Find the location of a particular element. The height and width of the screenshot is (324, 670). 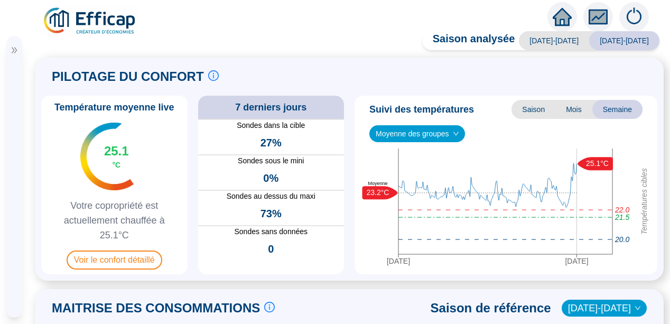

text: 25.1°C is located at coordinates (597, 163).